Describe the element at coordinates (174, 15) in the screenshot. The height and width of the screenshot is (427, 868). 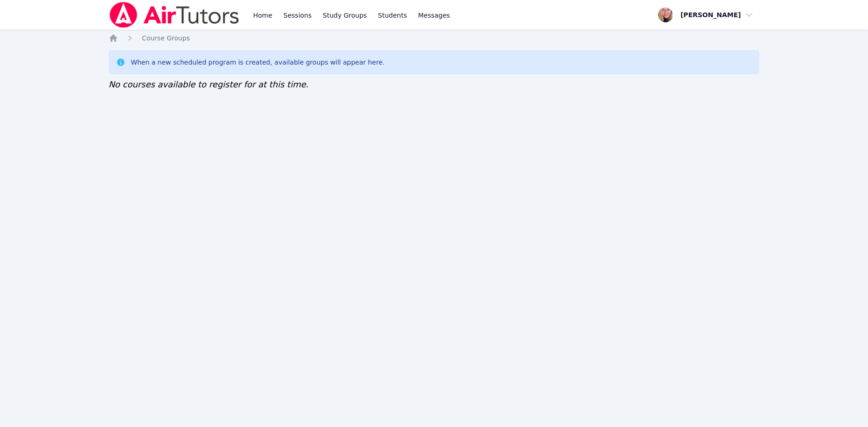
I see `img: Air Tutors` at that location.